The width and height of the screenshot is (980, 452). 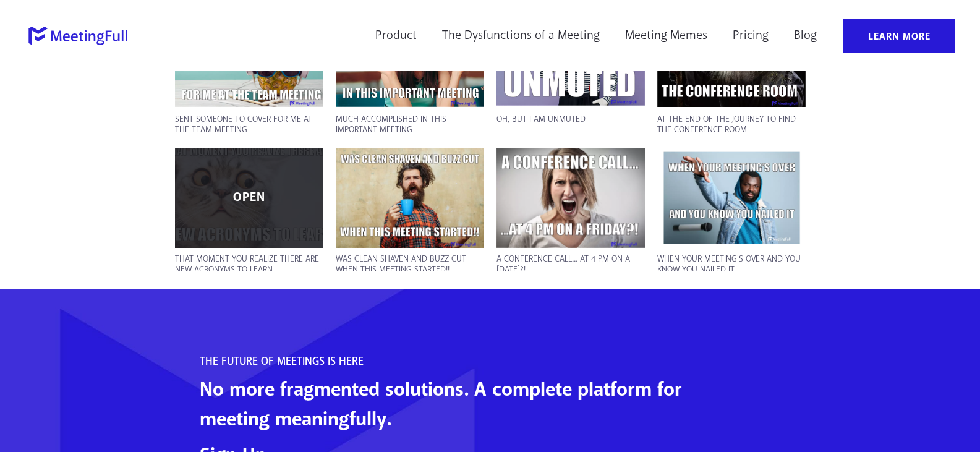 What do you see at coordinates (410, 264) in the screenshot?
I see `p: Was clean shaven and buzz cut when this meeting started!!` at bounding box center [410, 264].